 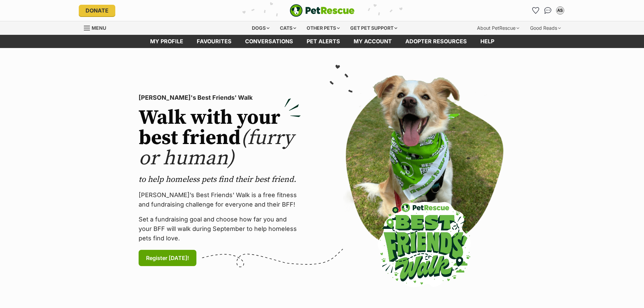 What do you see at coordinates (545, 29) in the screenshot?
I see `div: Good Reads` at bounding box center [545, 29].